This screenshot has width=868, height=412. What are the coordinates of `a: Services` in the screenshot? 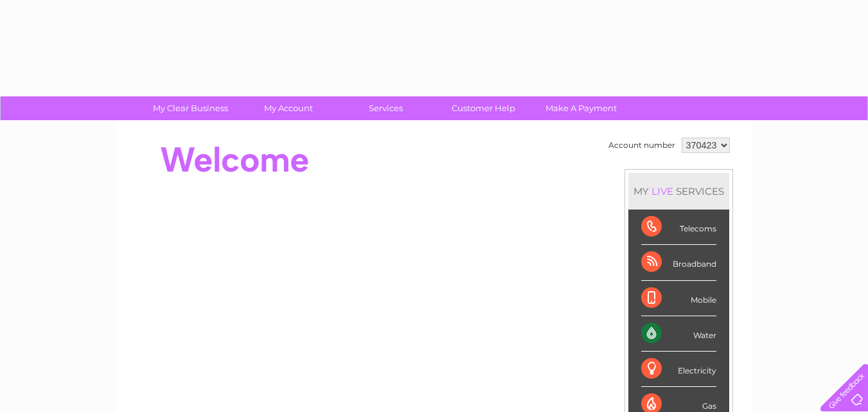 It's located at (386, 108).